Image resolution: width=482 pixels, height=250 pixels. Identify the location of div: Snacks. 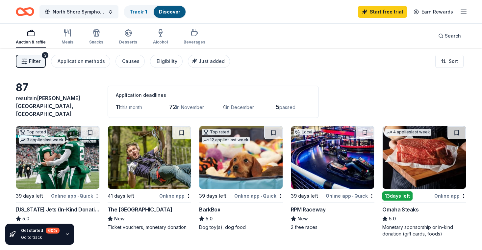
(96, 42).